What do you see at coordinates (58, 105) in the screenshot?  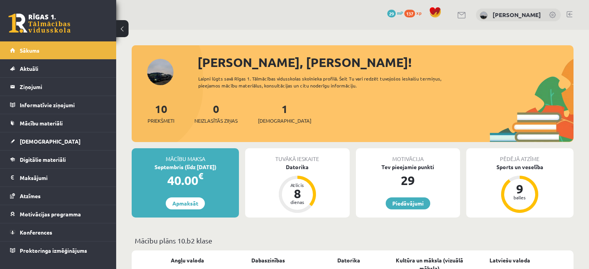 I see `a: Informatīvie ziņojumi` at bounding box center [58, 105].